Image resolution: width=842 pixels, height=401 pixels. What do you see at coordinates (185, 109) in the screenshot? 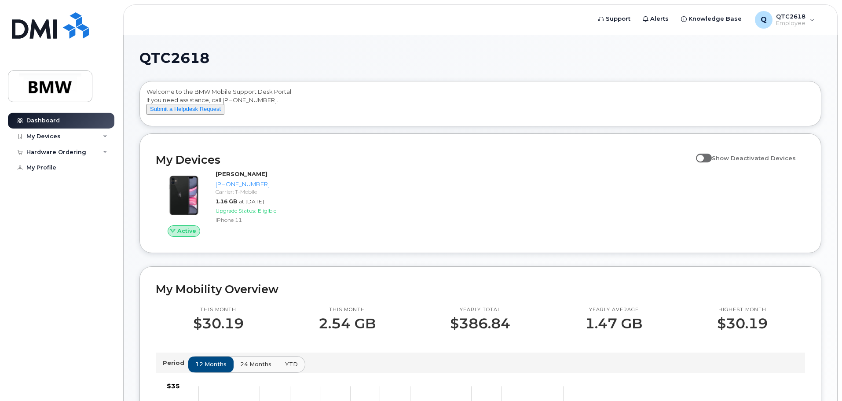
I see `button: Submit a Helpdesk Request` at bounding box center [185, 109].